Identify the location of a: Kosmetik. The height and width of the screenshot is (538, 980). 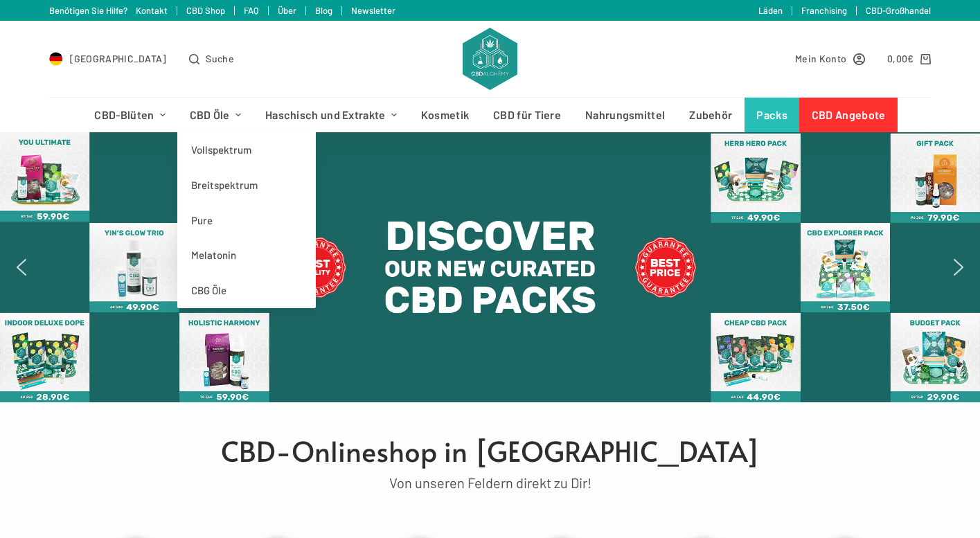
(444, 115).